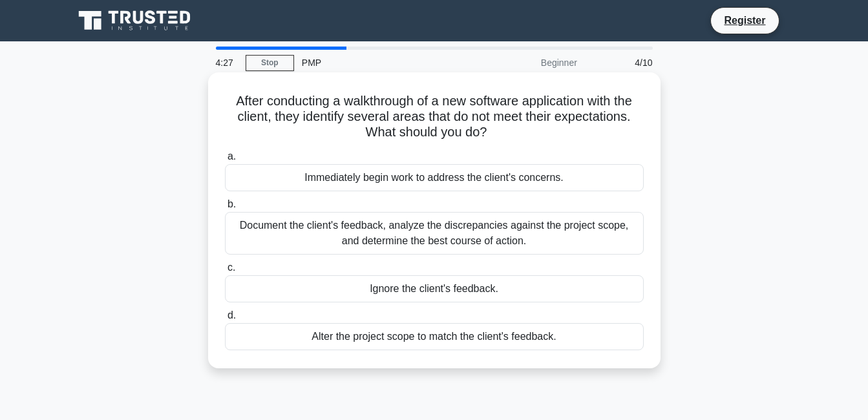 This screenshot has height=420, width=868. I want to click on div: Document the client's feedback, analyze the discrepancies against the project scope, and determin..., so click(434, 233).